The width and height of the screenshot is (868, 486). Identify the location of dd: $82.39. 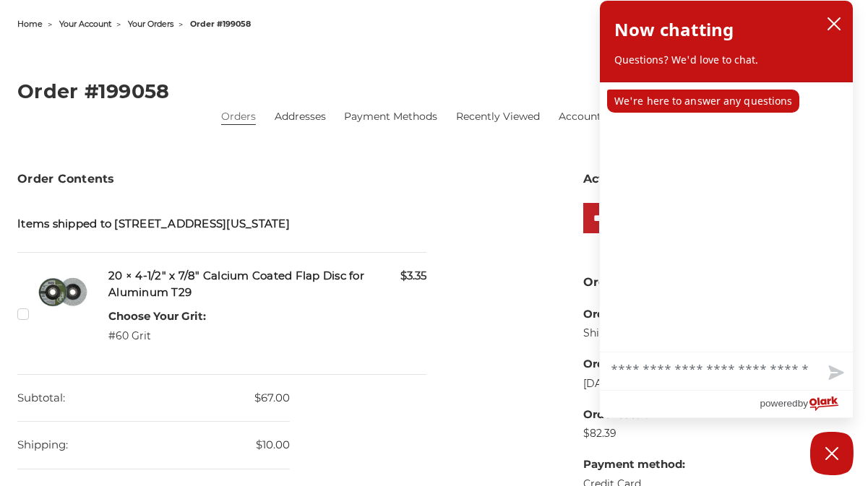
(634, 434).